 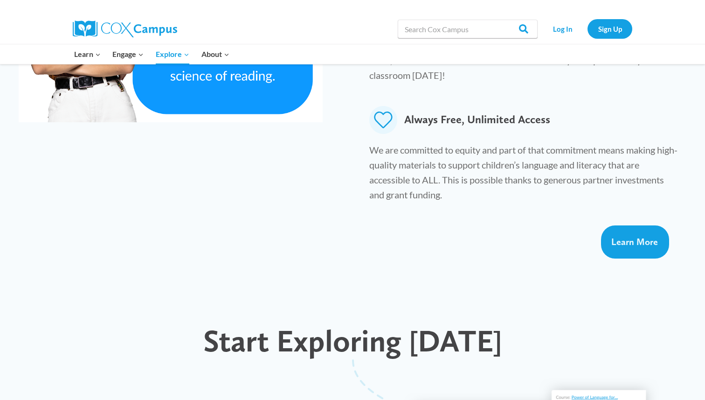 I want to click on input: Search Cox Campus, so click(x=468, y=29).